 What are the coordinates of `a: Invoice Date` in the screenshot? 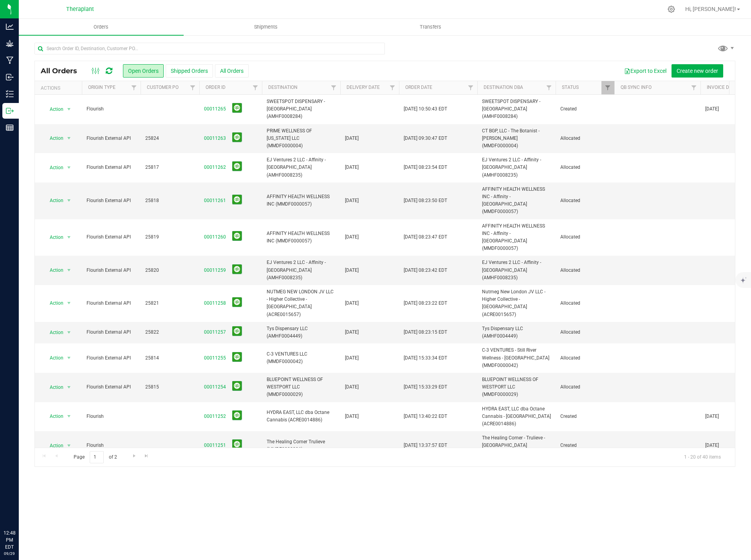 It's located at (722, 87).